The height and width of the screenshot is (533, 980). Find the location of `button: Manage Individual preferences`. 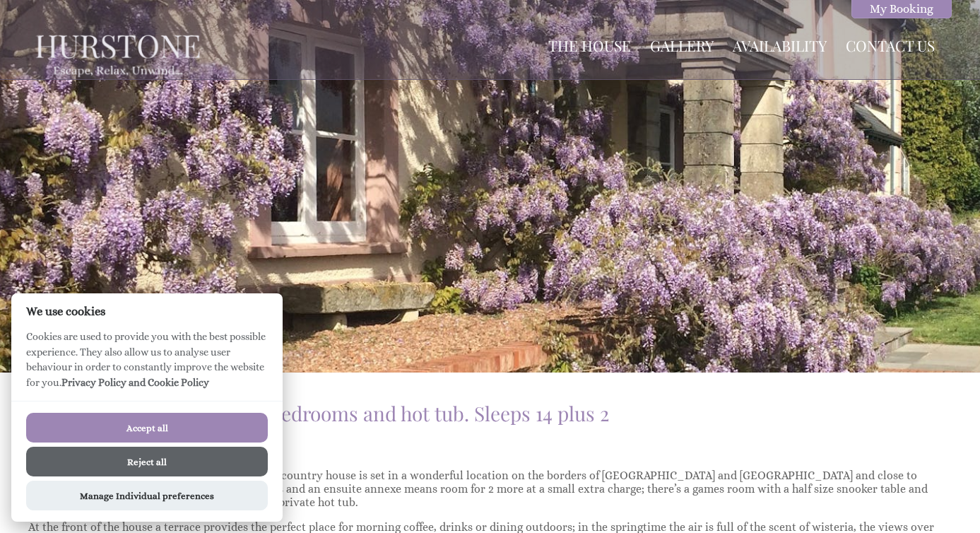

button: Manage Individual preferences is located at coordinates (147, 495).